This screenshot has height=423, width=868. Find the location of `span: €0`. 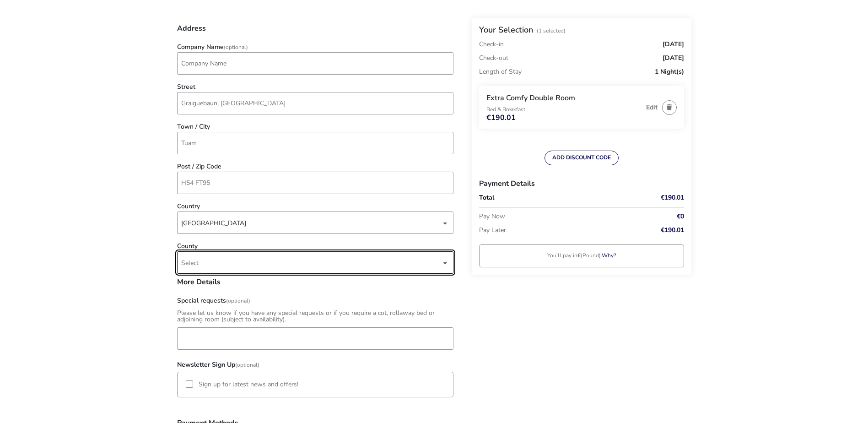

span: €0 is located at coordinates (680, 216).